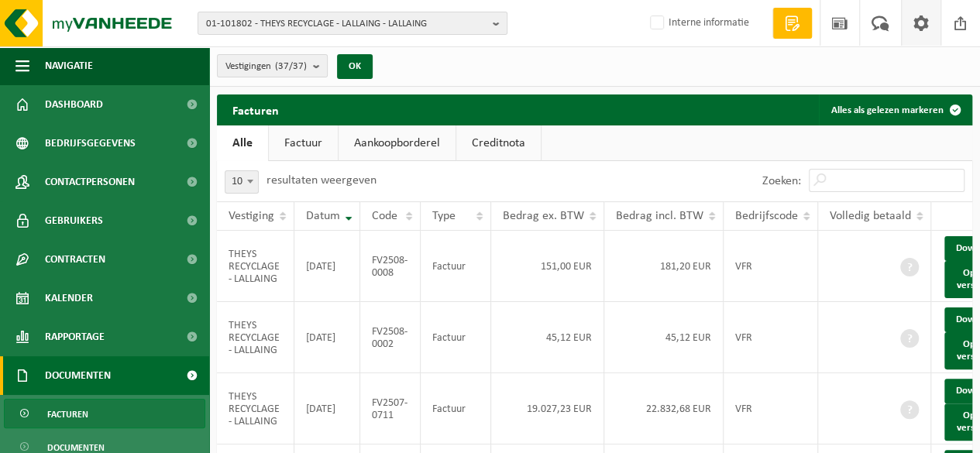 The image size is (980, 453). I want to click on label: Interne informatie, so click(698, 24).